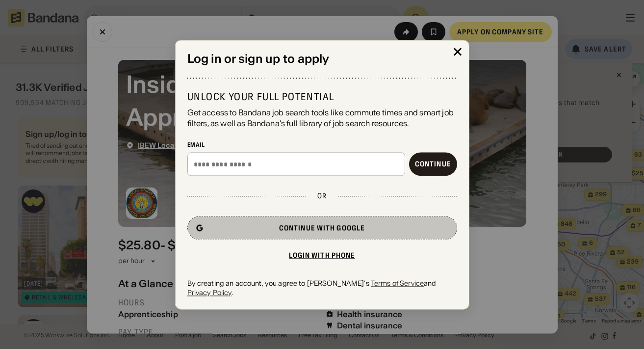  Describe the element at coordinates (433, 164) in the screenshot. I see `div: Continue` at that location.